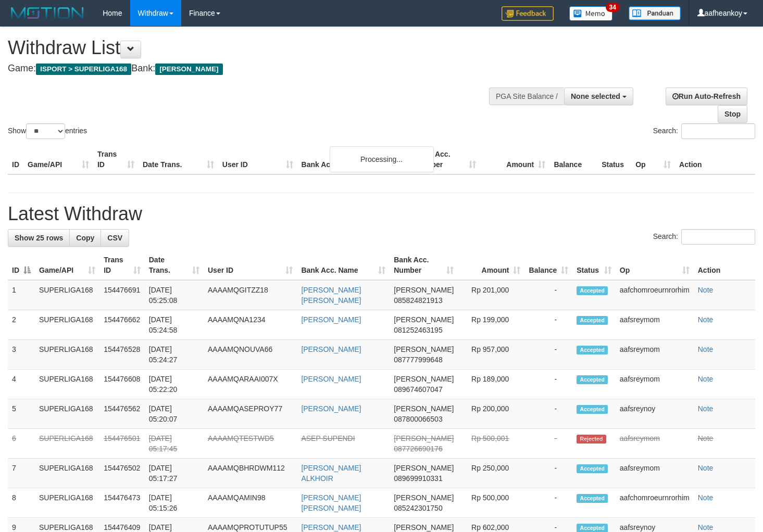 The image size is (763, 532). I want to click on td: 154476608, so click(122, 384).